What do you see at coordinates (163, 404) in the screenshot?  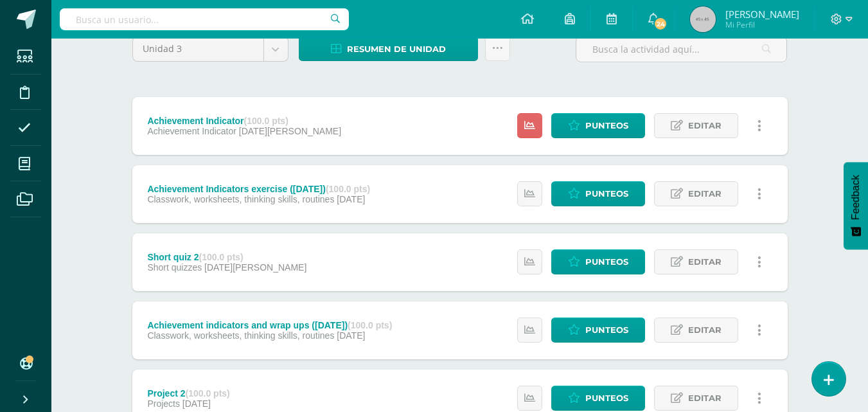 I see `span: Projects` at bounding box center [163, 404].